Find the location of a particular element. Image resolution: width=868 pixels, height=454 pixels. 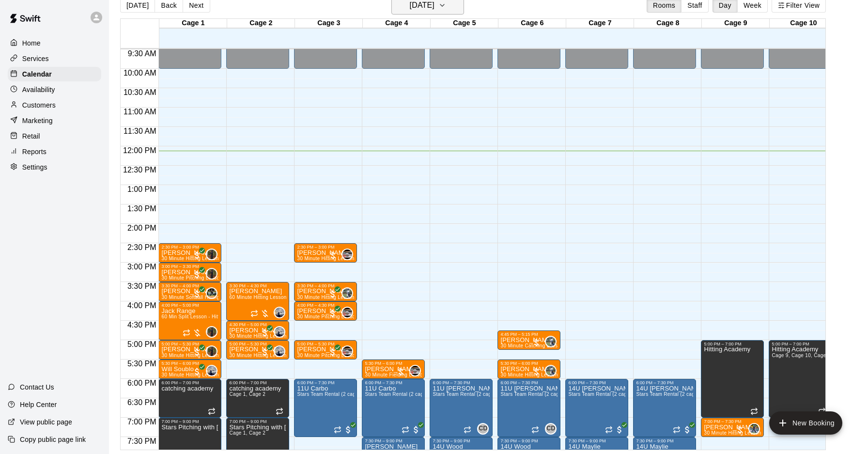

a: Home is located at coordinates (54, 43).